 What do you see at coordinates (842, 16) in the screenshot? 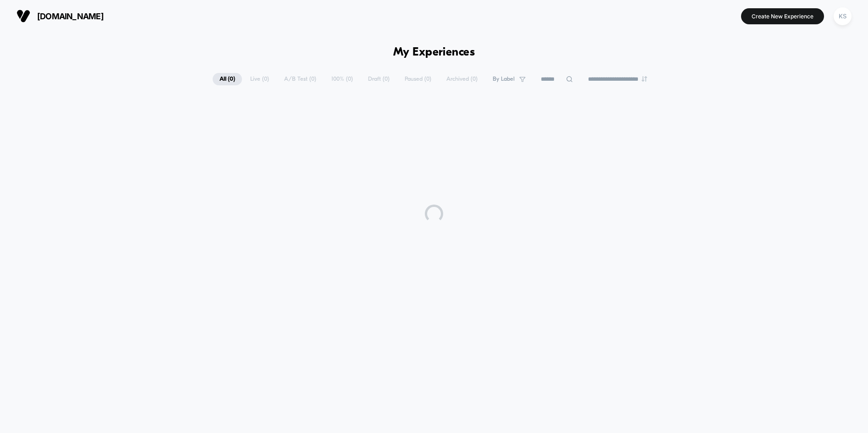
I see `div: KS` at bounding box center [842, 16].